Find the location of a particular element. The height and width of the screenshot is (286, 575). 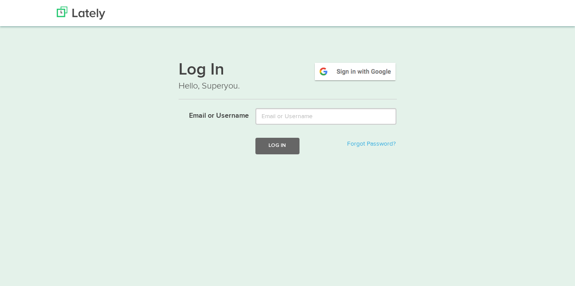

p: Hello, Superyou. is located at coordinates (288, 86).